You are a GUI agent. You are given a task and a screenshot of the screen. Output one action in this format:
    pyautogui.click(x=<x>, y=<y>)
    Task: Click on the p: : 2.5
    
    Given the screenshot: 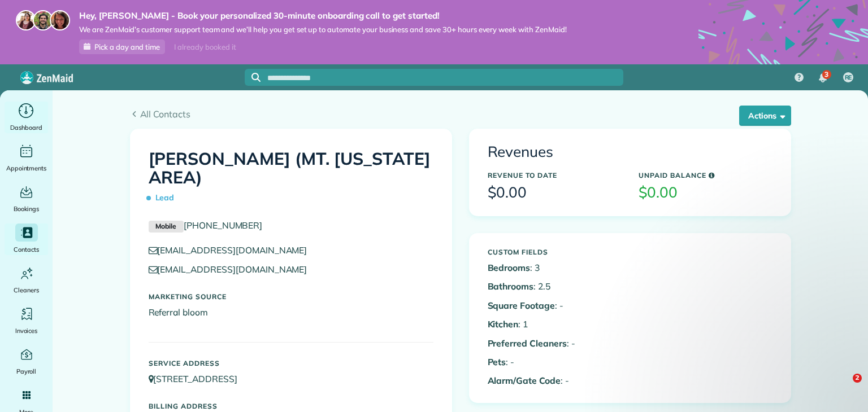 What is the action you would take?
    pyautogui.click(x=555, y=286)
    